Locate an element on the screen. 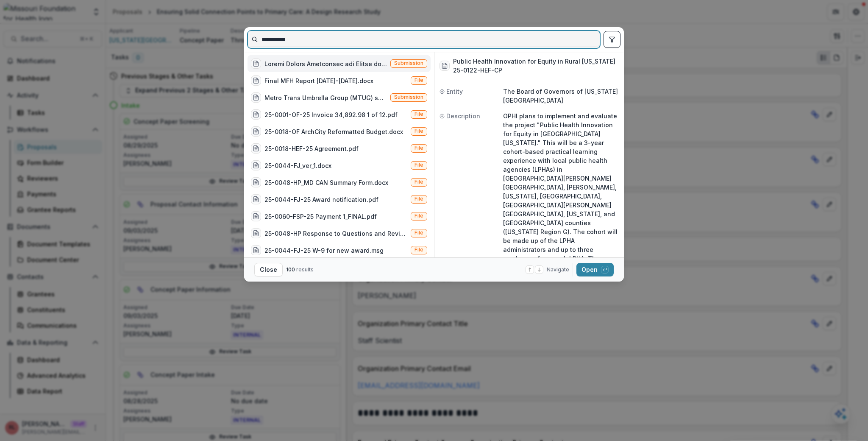 This screenshot has height=441, width=868. div: 25-0048-HP Response to Questions and Revised Narrative.msg is located at coordinates (336, 234).